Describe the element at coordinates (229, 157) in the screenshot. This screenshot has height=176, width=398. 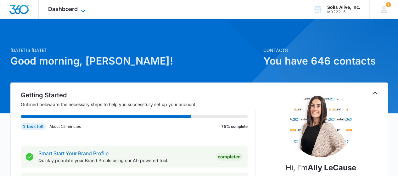
I see `div: Completed` at that location.